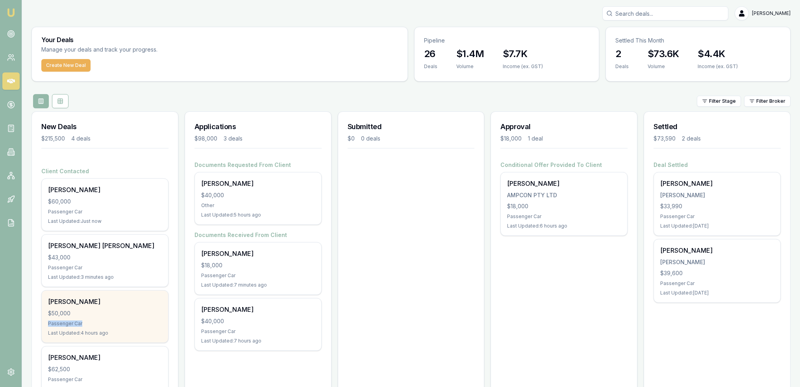 The height and width of the screenshot is (387, 800). I want to click on div: $43,000, so click(105, 258).